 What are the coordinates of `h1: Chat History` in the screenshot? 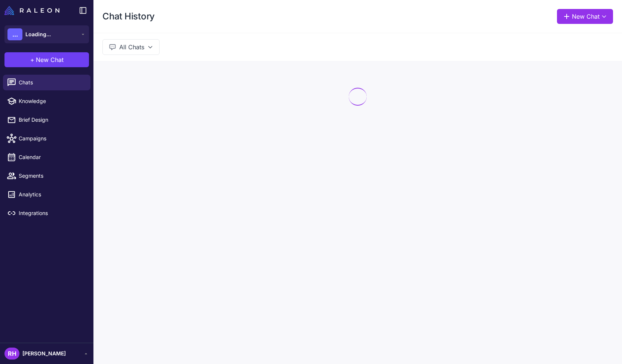 It's located at (129, 16).